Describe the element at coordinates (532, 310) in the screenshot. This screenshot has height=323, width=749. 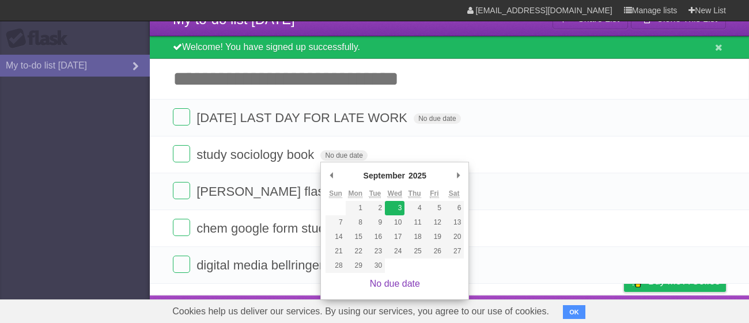
I see `a: Developers` at that location.